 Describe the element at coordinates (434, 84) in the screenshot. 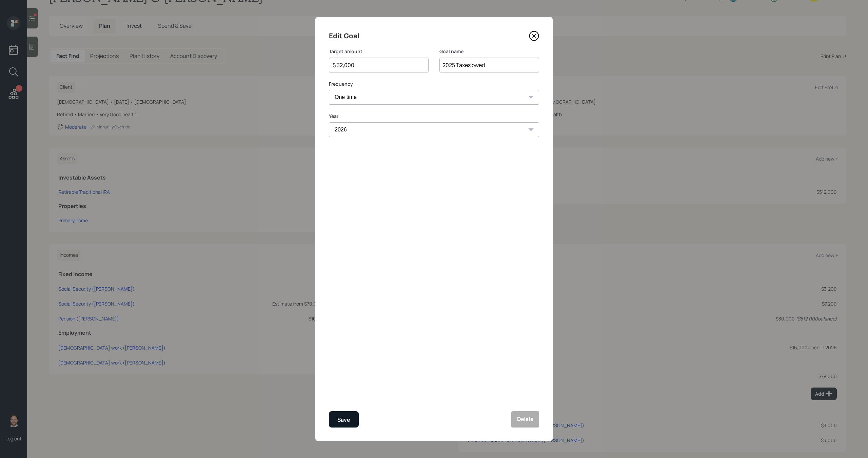

I see `label: Frequency` at that location.